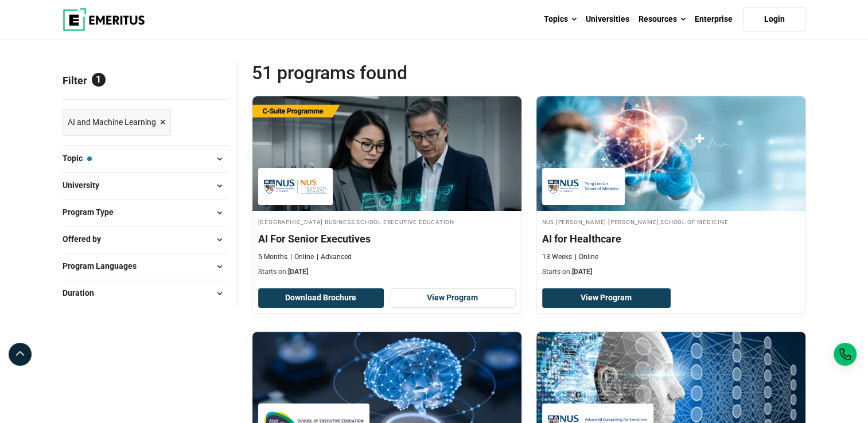 The image size is (868, 423). Describe the element at coordinates (145, 240) in the screenshot. I see `button: Offered by` at that location.